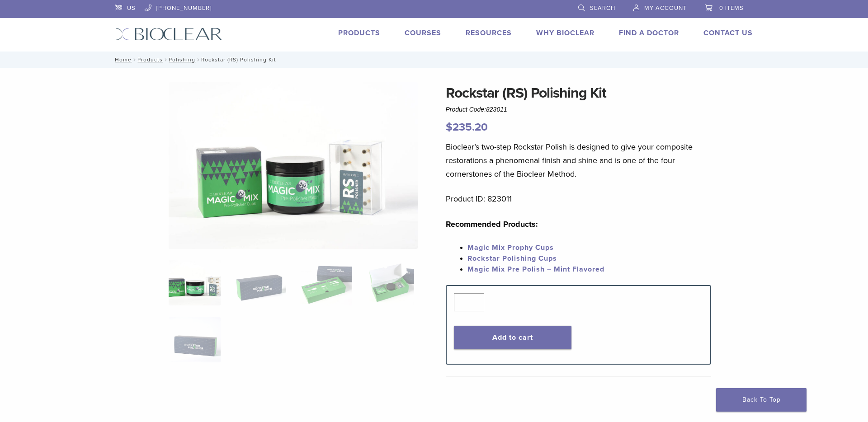 This screenshot has height=422, width=868. I want to click on img: Rockstar (RS) Polishing Kit - Image 4, so click(392, 283).